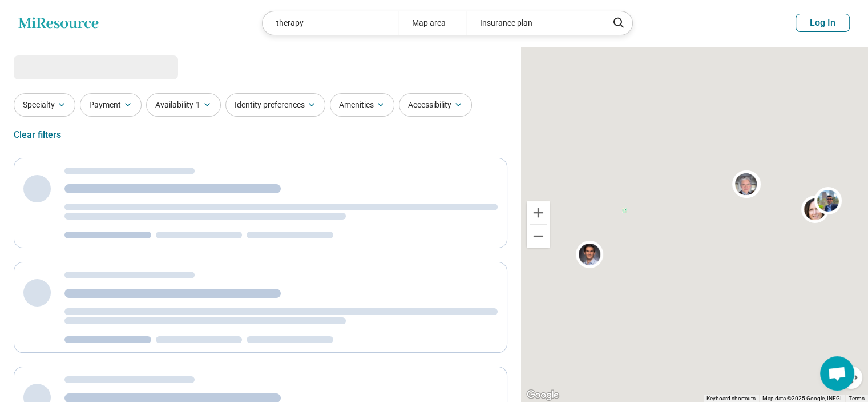 The height and width of the screenshot is (402, 868). I want to click on button: Identity preferences, so click(275, 105).